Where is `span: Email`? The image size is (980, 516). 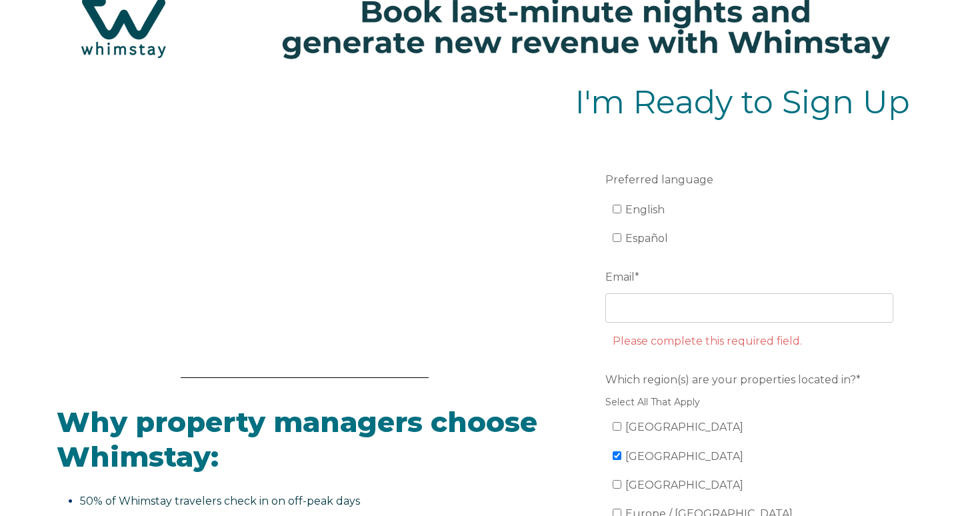
span: Email is located at coordinates (620, 277).